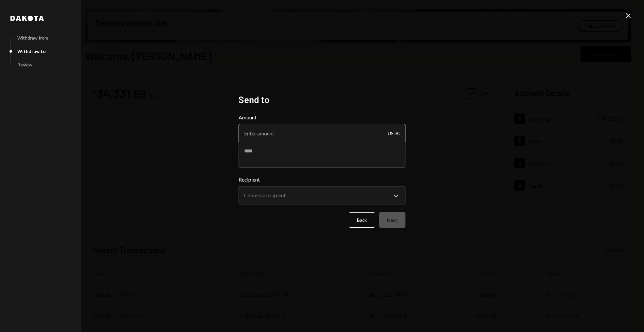 The width and height of the screenshot is (644, 332). Describe the element at coordinates (322, 99) in the screenshot. I see `h2: Send to` at that location.